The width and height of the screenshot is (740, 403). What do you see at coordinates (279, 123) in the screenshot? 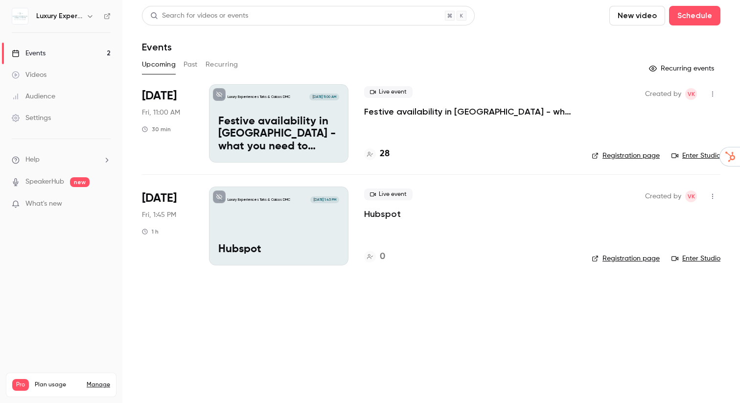
I see `a: Festive availability in Turks & Caicos - what you need to know!Luxury Experiences Turks & Caicos ...` at bounding box center [279, 123].